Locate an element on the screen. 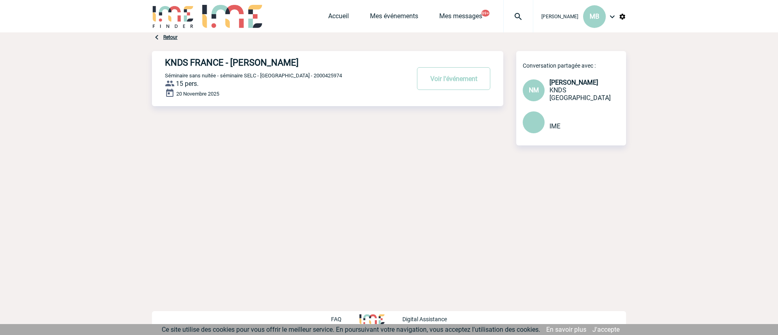  a: FAQ is located at coordinates (345, 319).